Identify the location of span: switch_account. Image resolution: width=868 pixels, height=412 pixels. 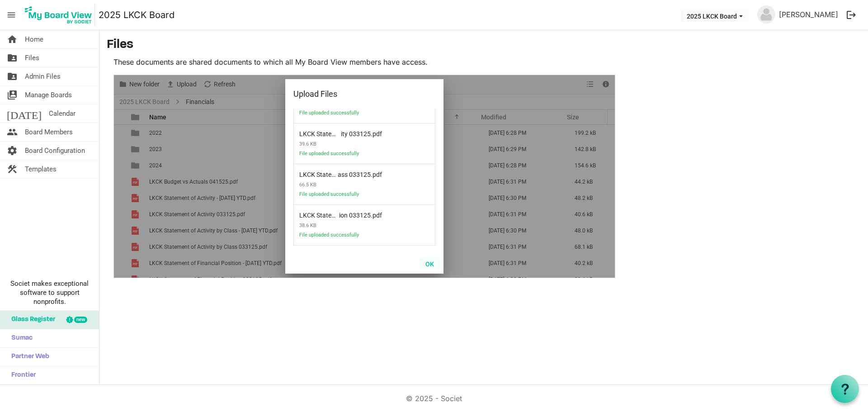
(12, 95).